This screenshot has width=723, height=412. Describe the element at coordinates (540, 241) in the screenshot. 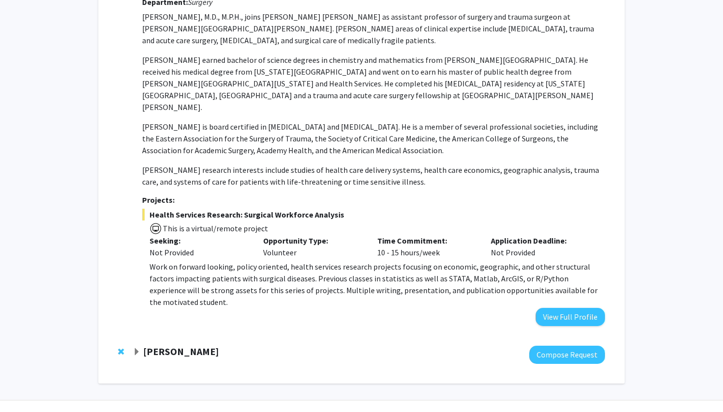

I see `p: Application Deadline:` at that location.